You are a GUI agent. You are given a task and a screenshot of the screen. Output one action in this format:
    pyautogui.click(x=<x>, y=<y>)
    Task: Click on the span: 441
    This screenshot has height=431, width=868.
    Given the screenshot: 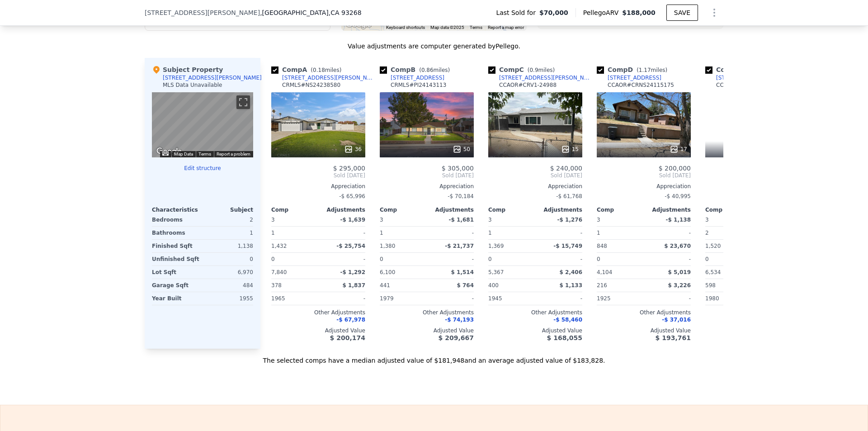 What is the action you would take?
    pyautogui.click(x=385, y=285)
    